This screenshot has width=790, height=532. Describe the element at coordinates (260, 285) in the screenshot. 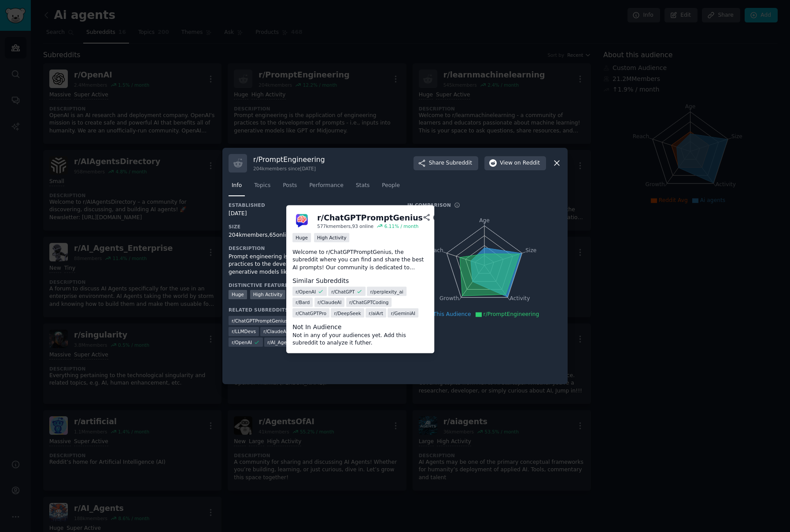

I see `h3: Distinctive Features` at that location.